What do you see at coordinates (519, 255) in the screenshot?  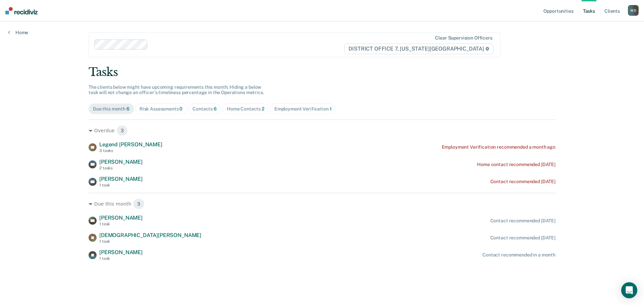 I see `div: Contact recommended in a month` at bounding box center [519, 255].